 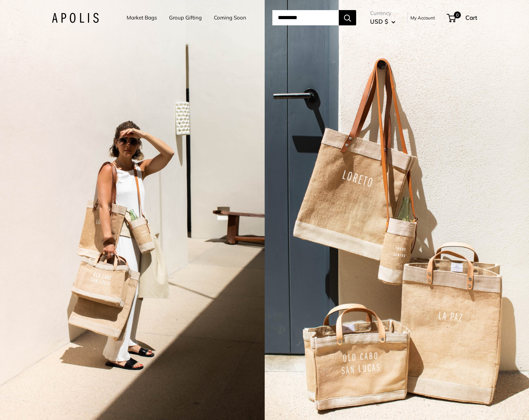 What do you see at coordinates (230, 17) in the screenshot?
I see `a: Coming Soon` at bounding box center [230, 17].